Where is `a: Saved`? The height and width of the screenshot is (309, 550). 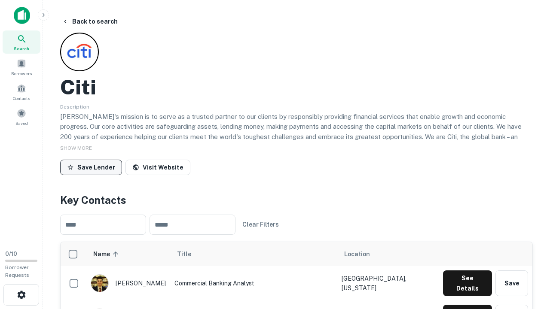 a: Saved is located at coordinates (21, 117).